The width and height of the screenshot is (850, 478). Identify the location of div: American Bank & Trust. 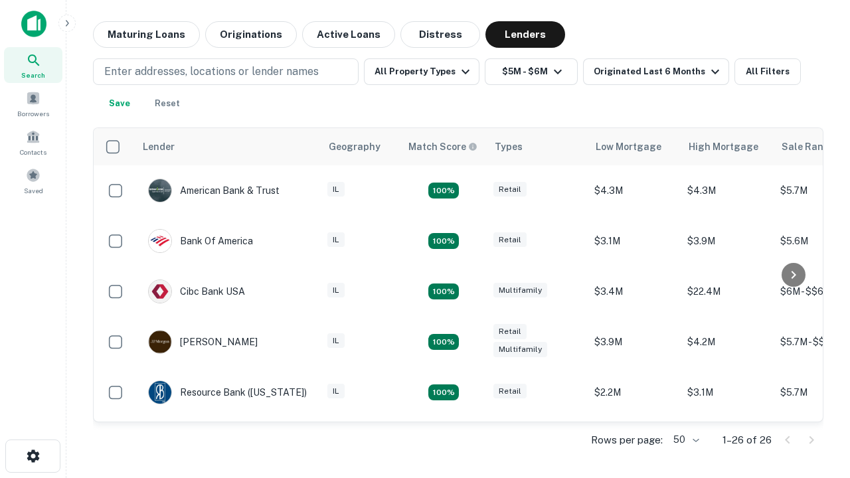
(214, 191).